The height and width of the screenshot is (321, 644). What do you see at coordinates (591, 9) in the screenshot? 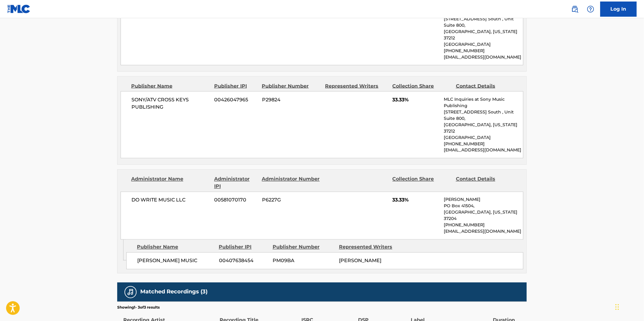
I see `div: Help` at bounding box center [591, 9].